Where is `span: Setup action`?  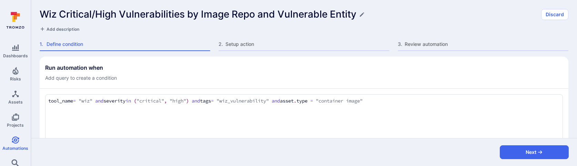 span: Setup action is located at coordinates (307, 44).